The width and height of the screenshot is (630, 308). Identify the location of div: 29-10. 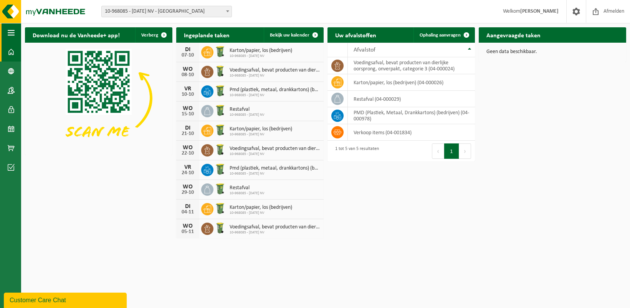
(188, 192).